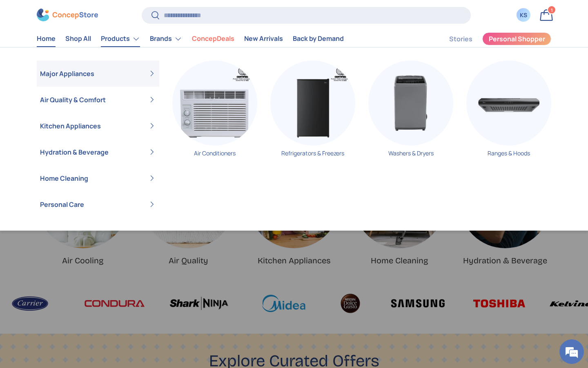 The image size is (588, 368). What do you see at coordinates (460, 39) in the screenshot?
I see `a: Stories` at bounding box center [460, 39].